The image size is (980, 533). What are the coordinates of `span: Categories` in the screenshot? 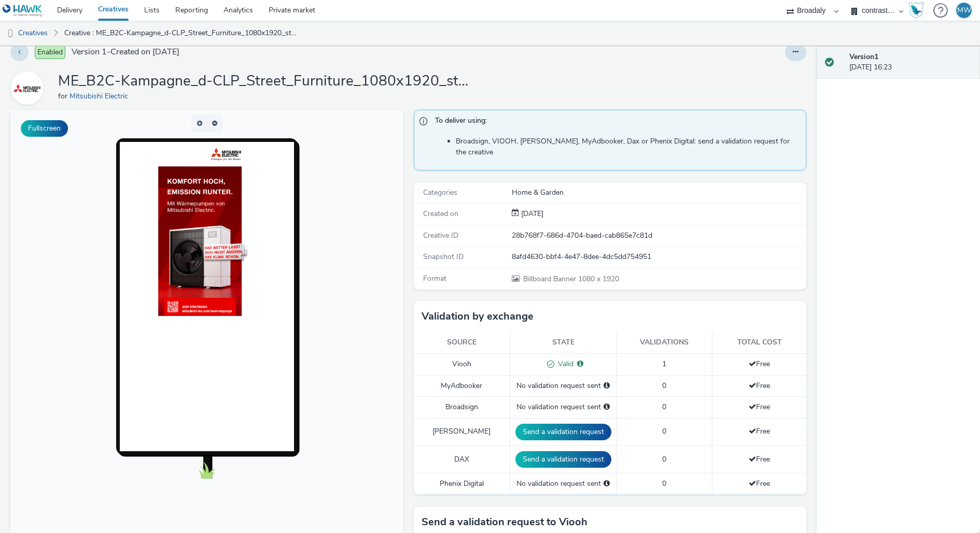 It's located at (440, 192).